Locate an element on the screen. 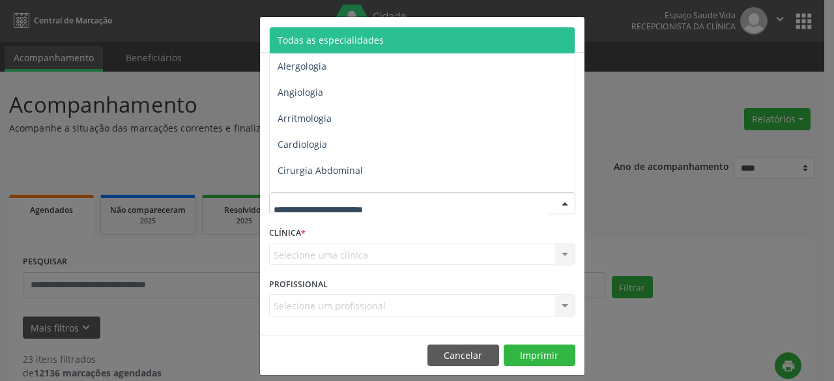 The height and width of the screenshot is (381, 834). span: Angiologia is located at coordinates (300, 92).